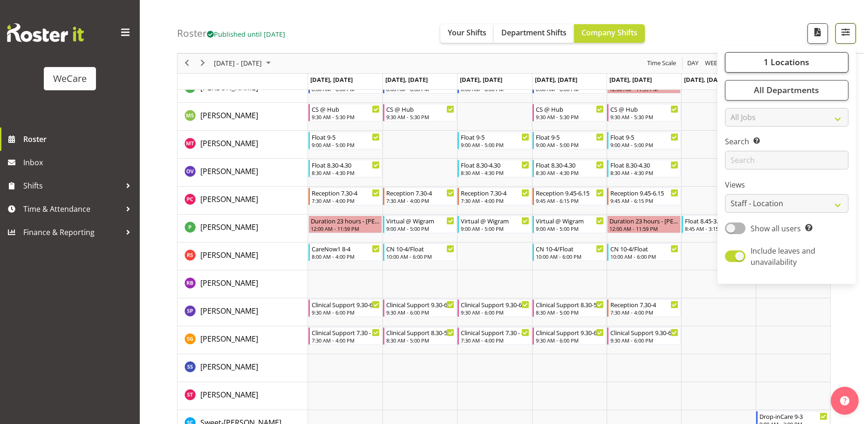  Describe the element at coordinates (644, 197) in the screenshot. I see `div: Penny Clyne-Moffat"s event - Reception 9.45-6.15 Begin From Friday, October 17, 2025 at 9:45:00 A...` at that location.